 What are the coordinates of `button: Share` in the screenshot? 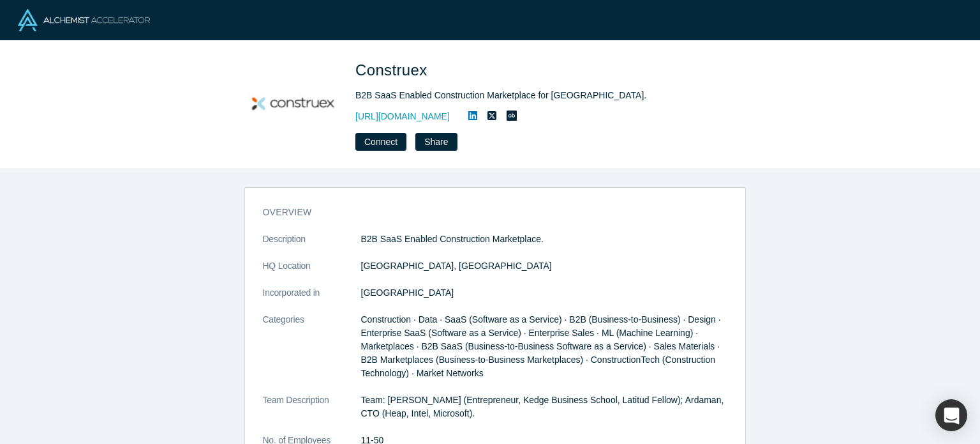 It's located at (436, 142).